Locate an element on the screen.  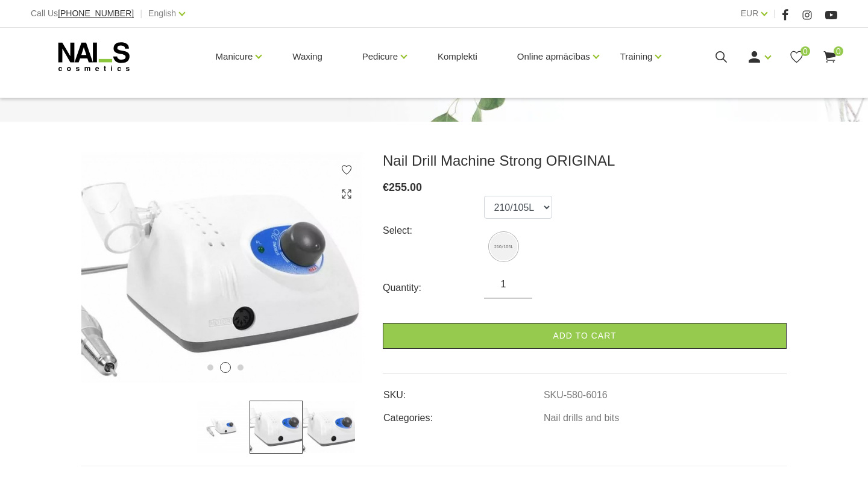
div: Quantity: is located at coordinates (433, 288).